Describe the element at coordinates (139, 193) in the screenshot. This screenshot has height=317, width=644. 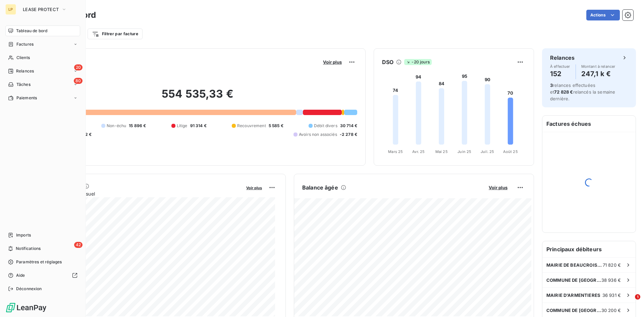
I see `span: Chiffre d'affaires mensuel` at that location.